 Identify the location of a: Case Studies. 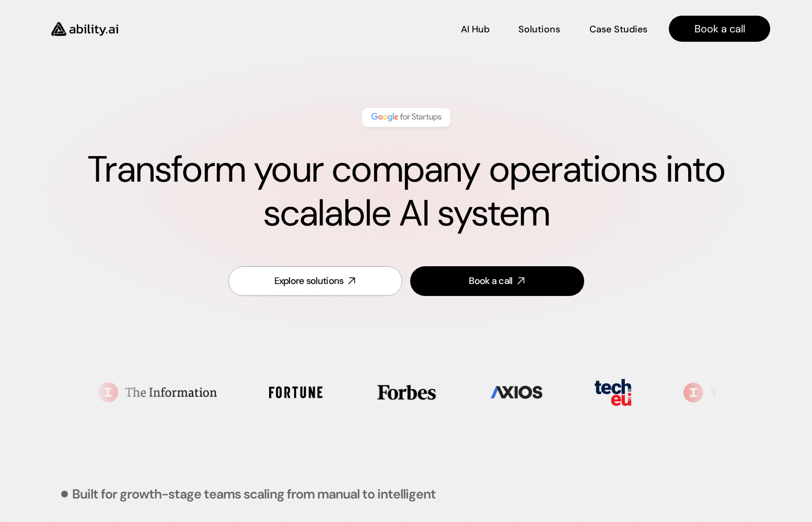
(618, 29).